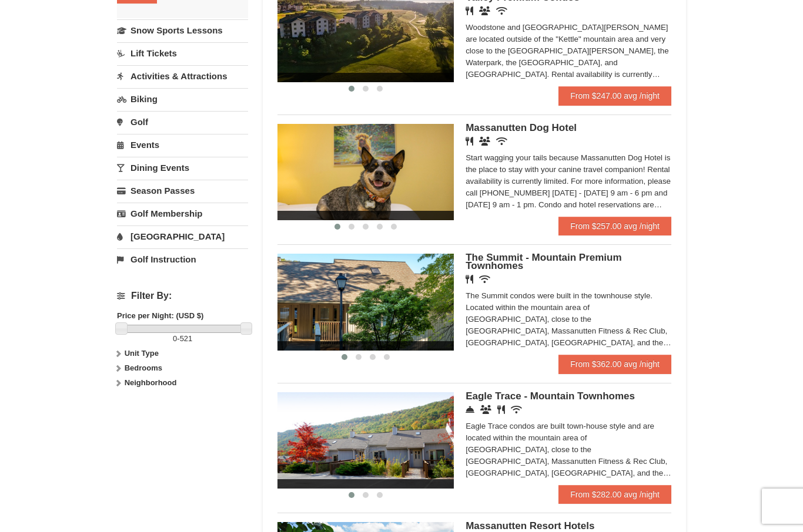 This screenshot has height=532, width=803. Describe the element at coordinates (175, 338) in the screenshot. I see `span: 0` at that location.